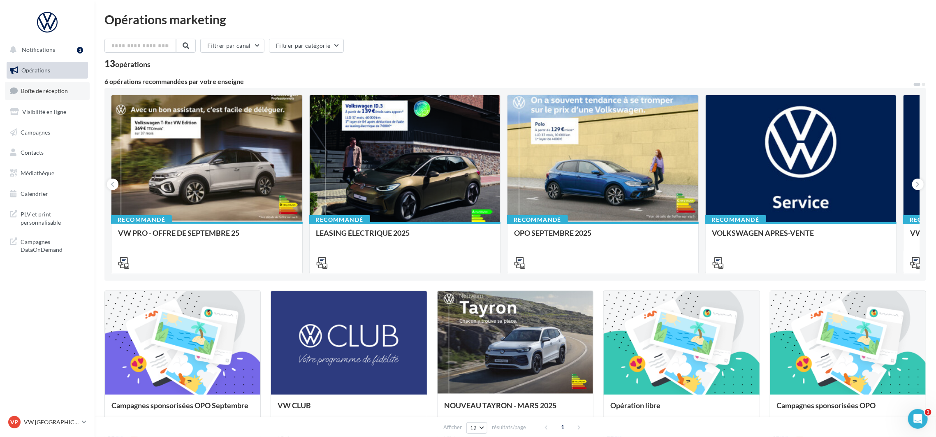  I want to click on div: opérations, so click(133, 64).